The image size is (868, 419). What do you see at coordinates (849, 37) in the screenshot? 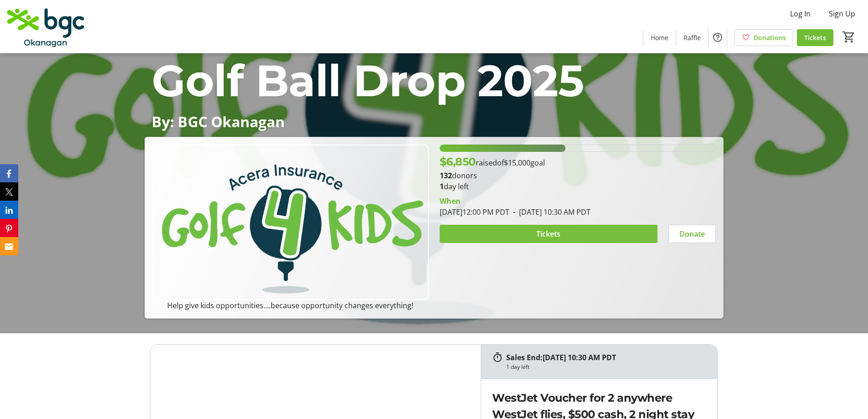
I see `button: Cart` at bounding box center [849, 37].